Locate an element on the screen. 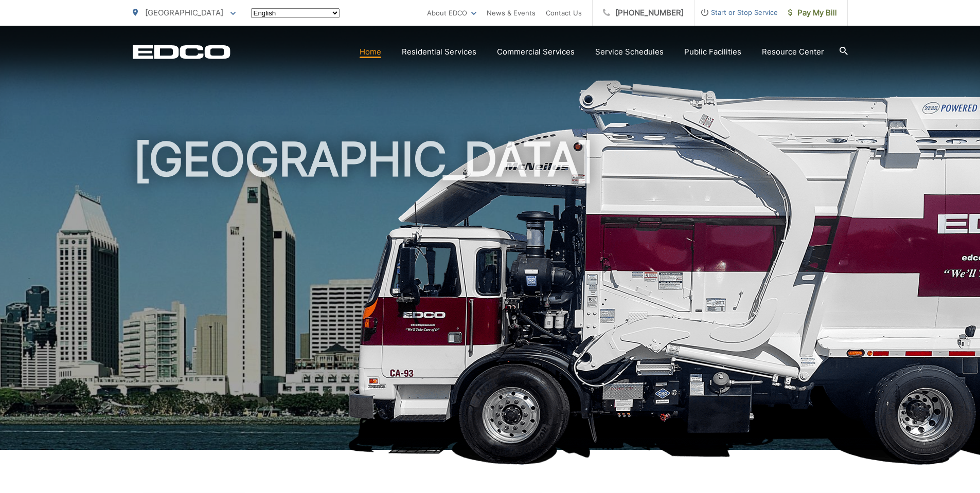 This screenshot has width=980, height=493. a: Home is located at coordinates (370, 52).